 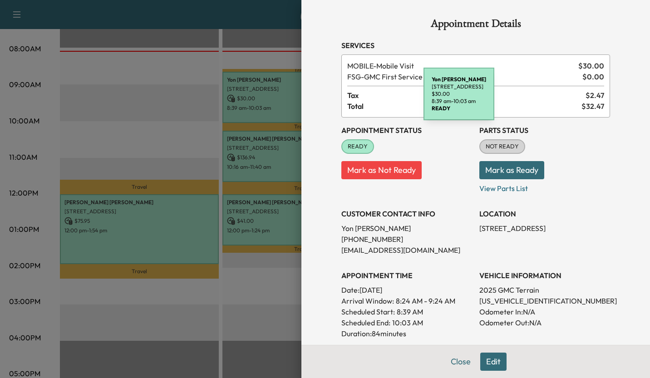 What do you see at coordinates (494, 362) in the screenshot?
I see `button: Edit` at bounding box center [494, 362].